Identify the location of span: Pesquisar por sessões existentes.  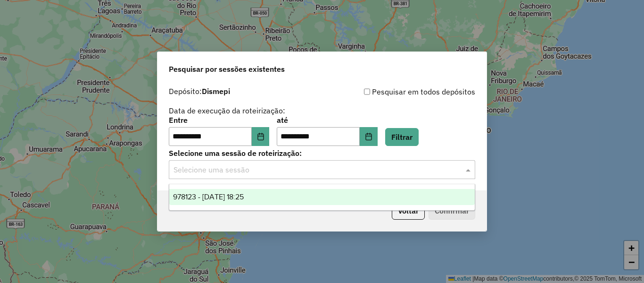
(227, 69).